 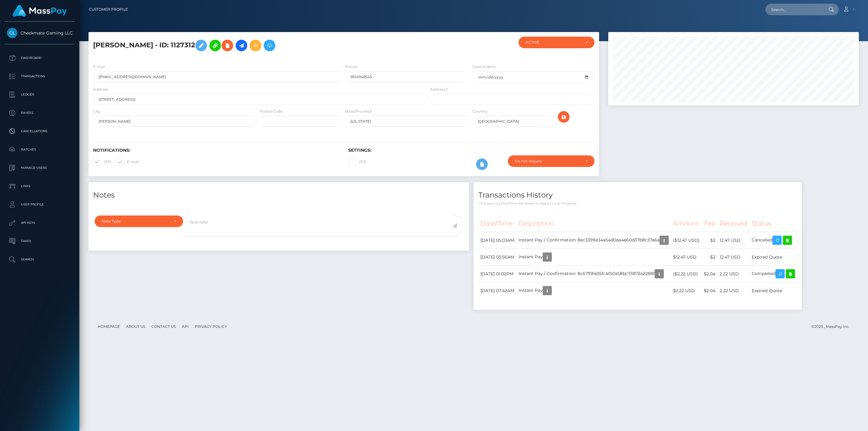 I want to click on a: API Keys, so click(x=40, y=223).